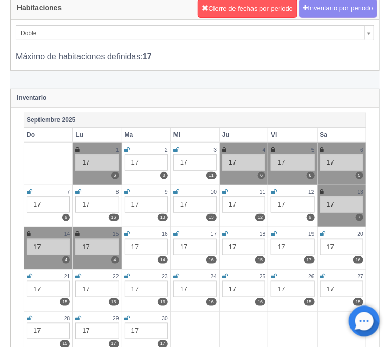 Image resolution: width=390 pixels, height=347 pixels. Describe the element at coordinates (311, 276) in the screenshot. I see `small: 26` at that location.